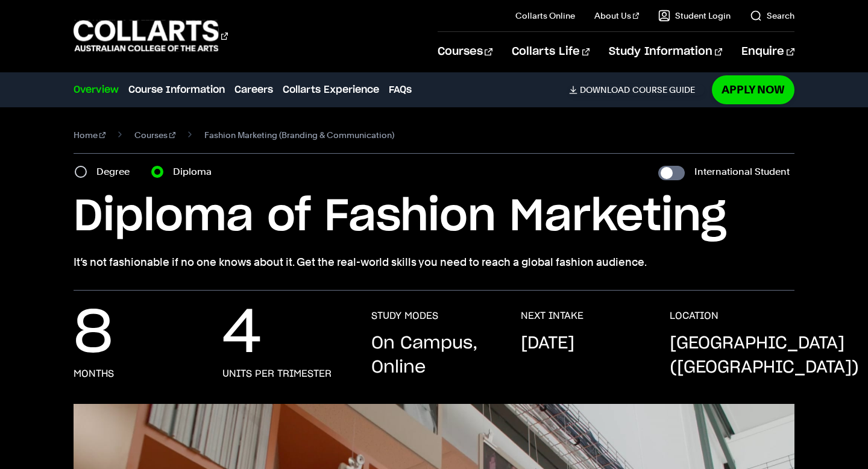  I want to click on a: FAQs, so click(400, 90).